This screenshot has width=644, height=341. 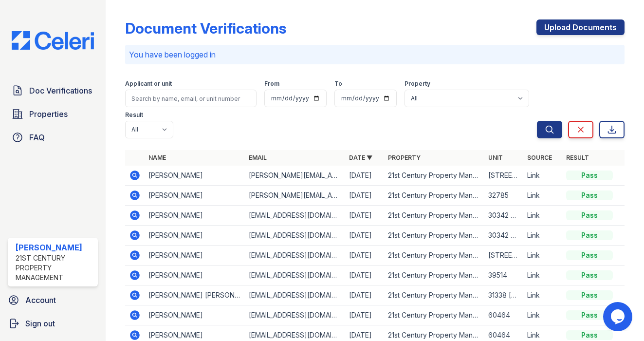 I want to click on a: Email, so click(x=257, y=157).